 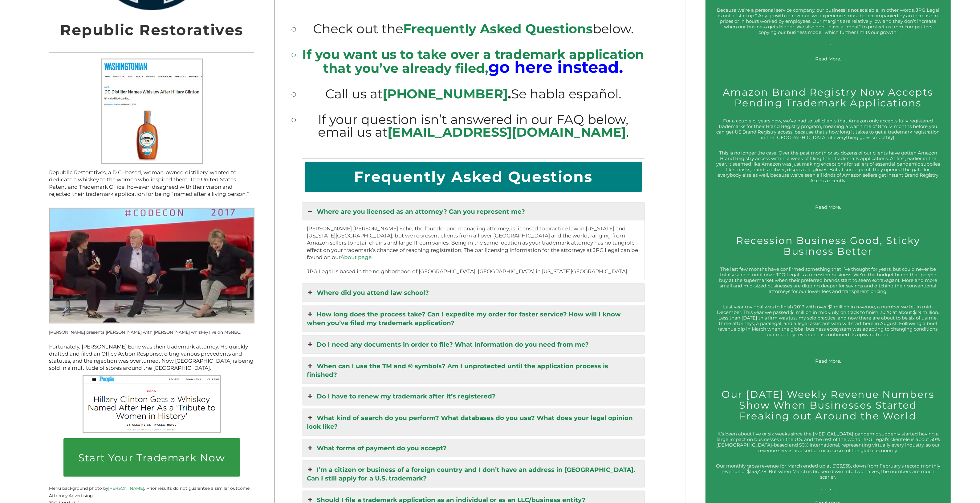 I want to click on big: go here instead., so click(x=556, y=67).